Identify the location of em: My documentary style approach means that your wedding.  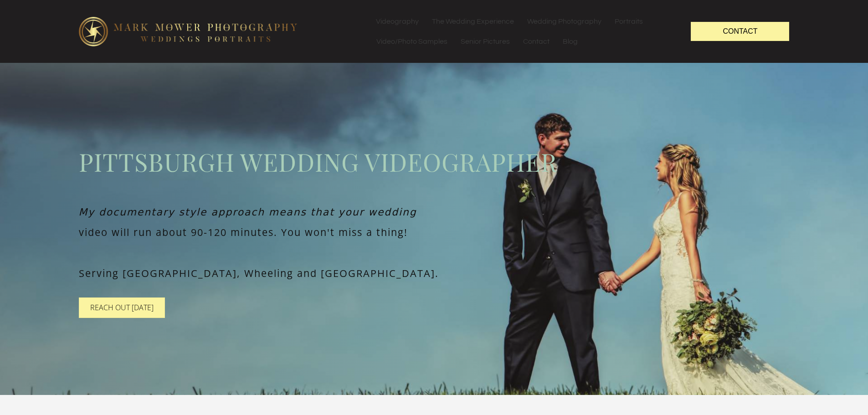
(248, 212).